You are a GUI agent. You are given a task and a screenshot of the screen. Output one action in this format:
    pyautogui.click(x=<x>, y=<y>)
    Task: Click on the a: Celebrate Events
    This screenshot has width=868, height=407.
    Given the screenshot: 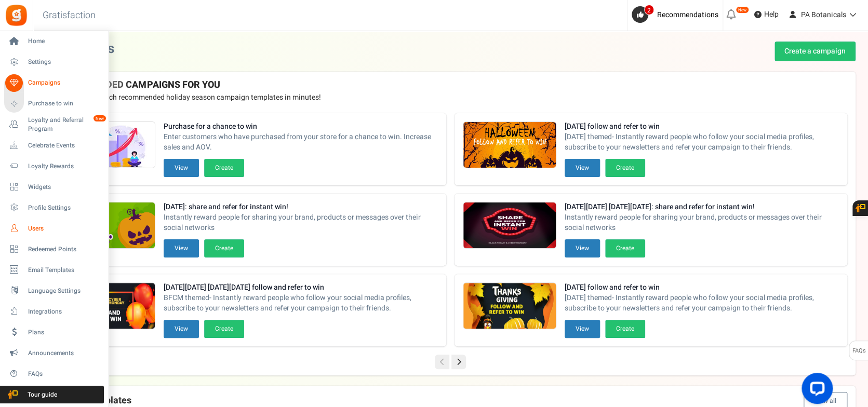 What is the action you would take?
    pyautogui.click(x=54, y=145)
    